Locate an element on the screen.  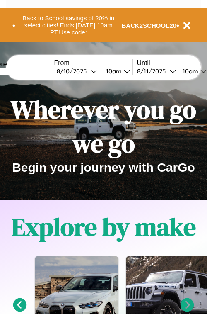
label: From is located at coordinates (93, 63).